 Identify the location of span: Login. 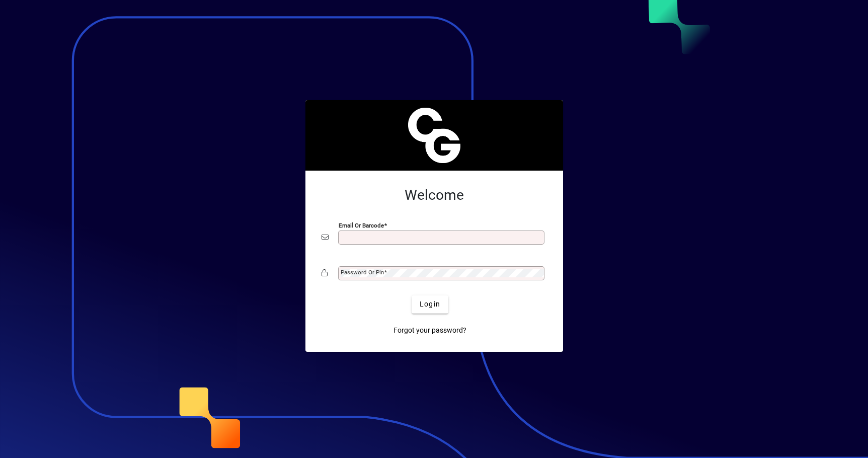
(430, 304).